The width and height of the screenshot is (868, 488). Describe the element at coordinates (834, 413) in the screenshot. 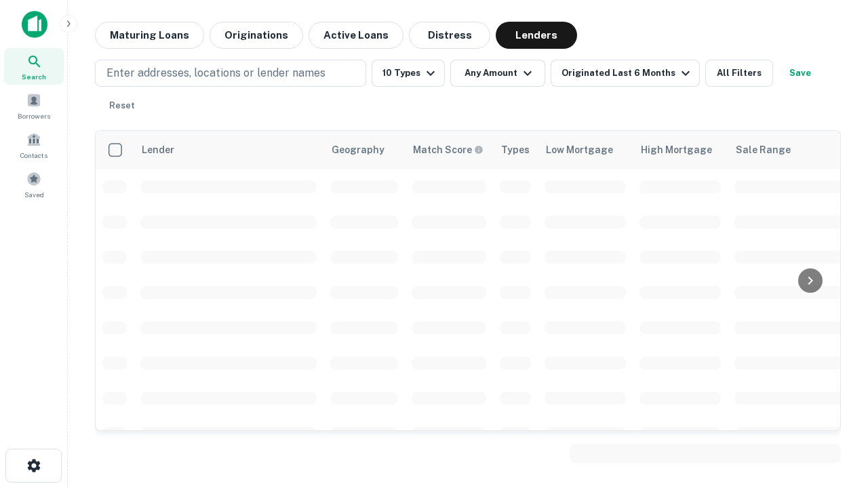

I see `div: Chat Widget` at that location.